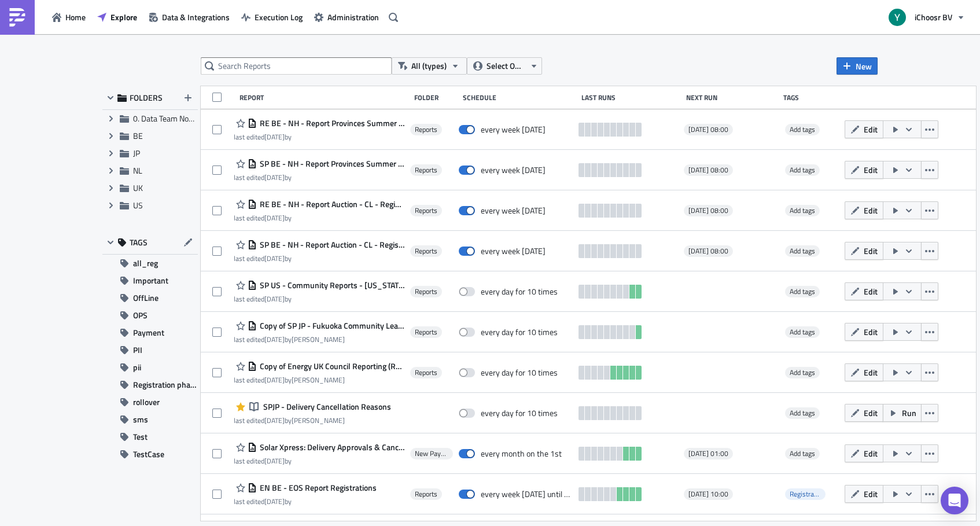  What do you see at coordinates (150, 420) in the screenshot?
I see `button: sms` at bounding box center [150, 420].